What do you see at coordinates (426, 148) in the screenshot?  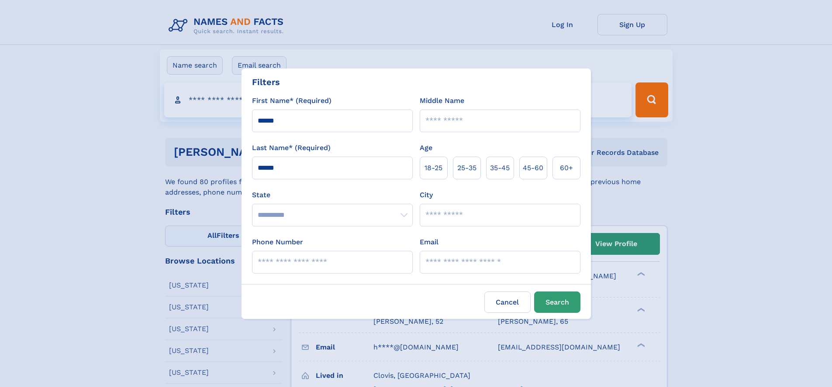 I see `label: Age` at bounding box center [426, 148].